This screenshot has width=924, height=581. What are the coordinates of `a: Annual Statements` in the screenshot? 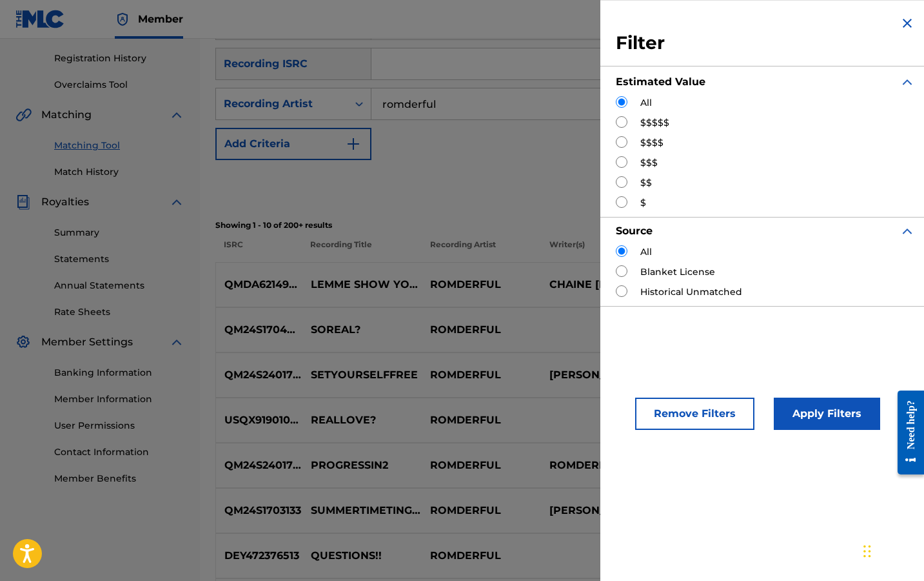 It's located at (119, 286).